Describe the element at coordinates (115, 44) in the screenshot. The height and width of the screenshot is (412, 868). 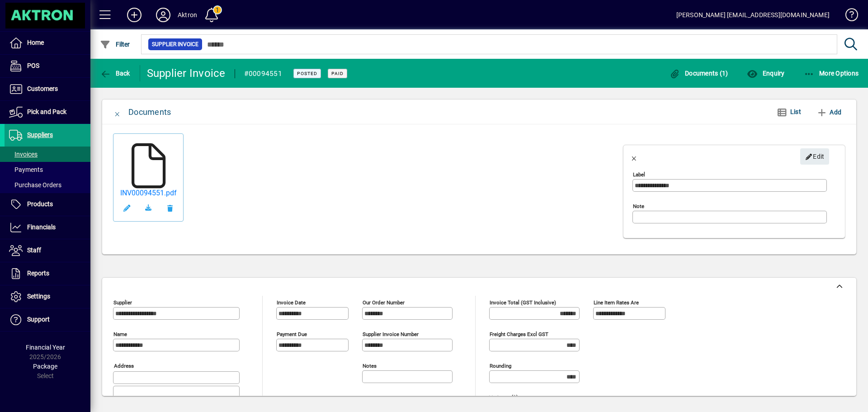
I see `span: Filter` at that location.